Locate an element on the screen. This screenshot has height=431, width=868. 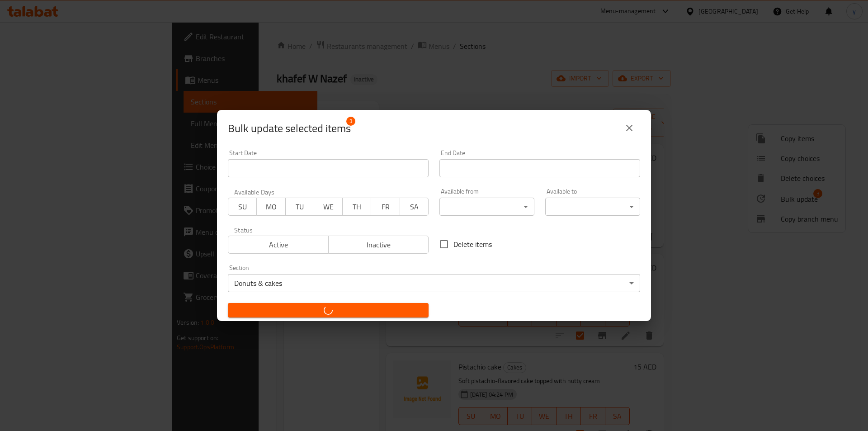
button: SU is located at coordinates (242, 207).